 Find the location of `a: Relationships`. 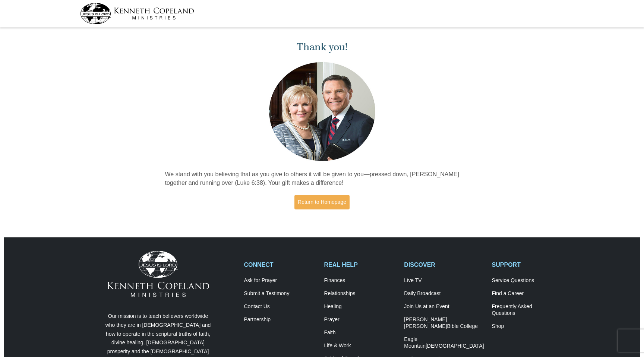

a: Relationships is located at coordinates (360, 293).